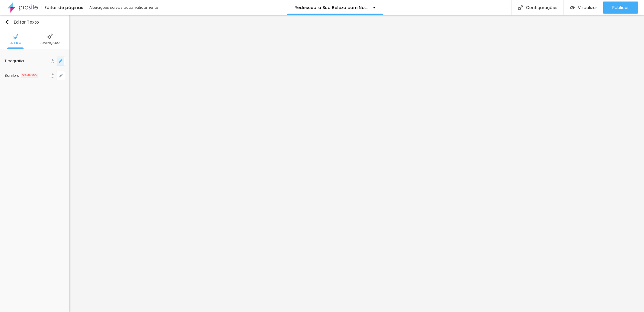 The width and height of the screenshot is (644, 312). I want to click on div: Tipografia, so click(27, 61).